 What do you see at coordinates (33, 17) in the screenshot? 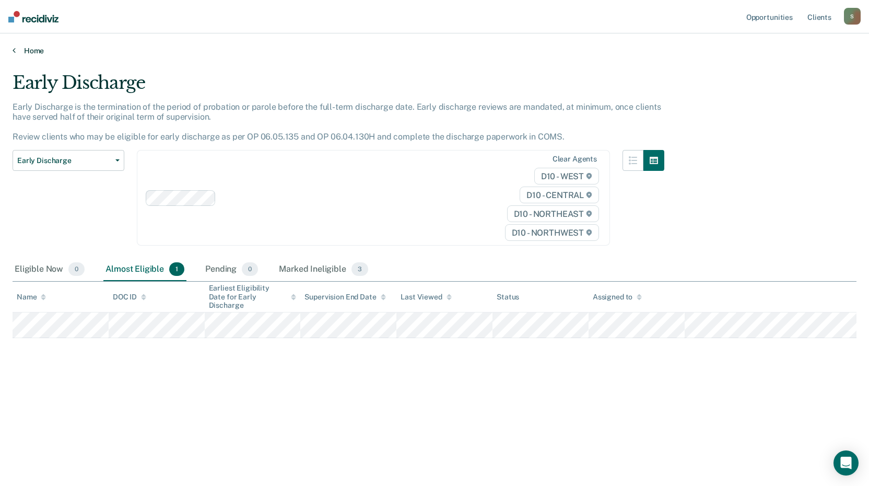
I see `img: Recidiviz` at bounding box center [33, 17].